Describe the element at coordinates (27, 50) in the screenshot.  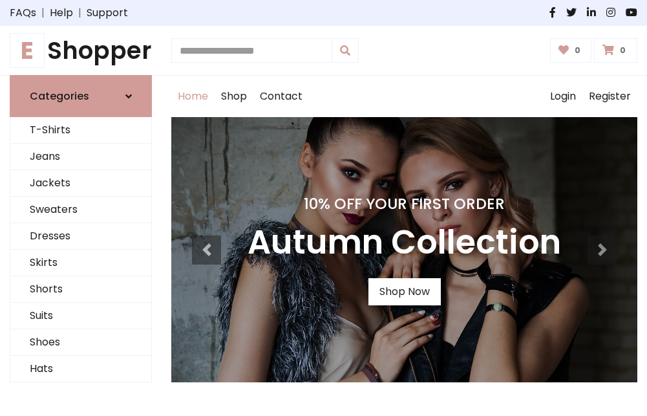
I see `span: E` at that location.